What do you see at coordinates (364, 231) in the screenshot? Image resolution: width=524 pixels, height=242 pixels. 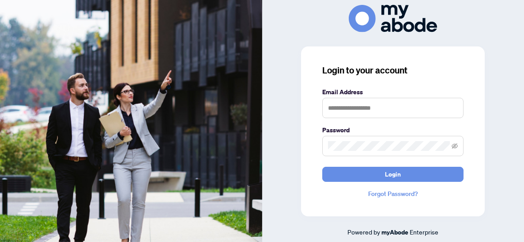 I see `span: Powered by` at bounding box center [364, 231].